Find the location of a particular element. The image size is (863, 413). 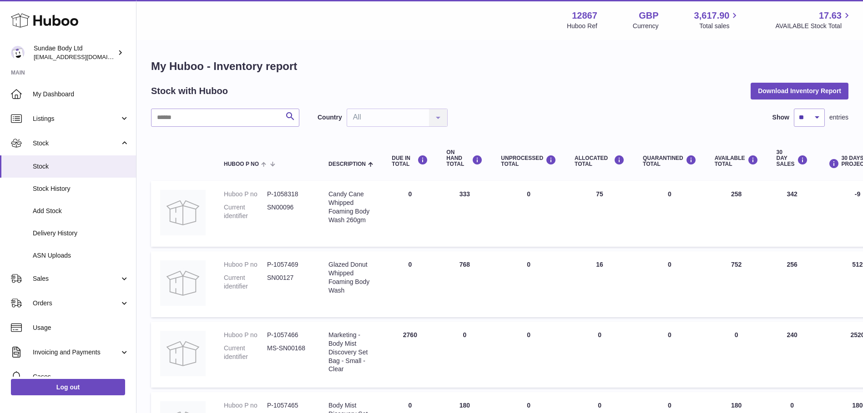

dd: P-1058318 is located at coordinates (288, 194).